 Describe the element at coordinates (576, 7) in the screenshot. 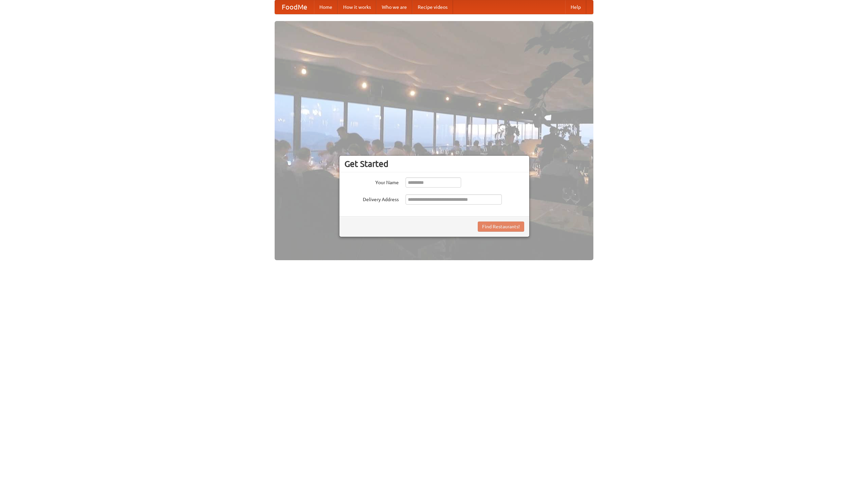

I see `a: Help` at that location.